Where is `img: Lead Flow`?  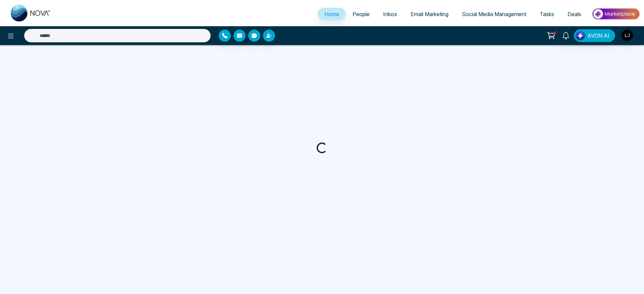
img: Lead Flow is located at coordinates (580, 36).